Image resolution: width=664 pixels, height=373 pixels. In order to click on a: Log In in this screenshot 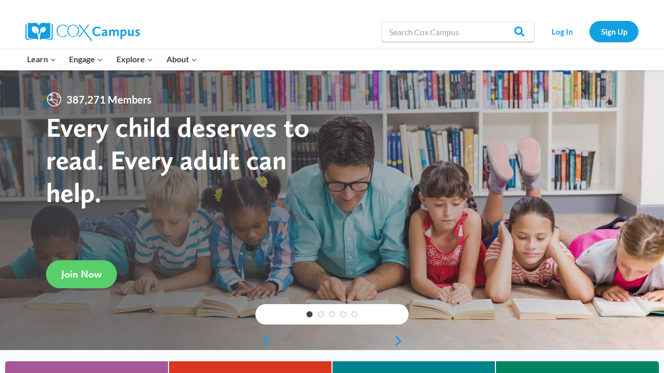, I will do `click(562, 31)`.